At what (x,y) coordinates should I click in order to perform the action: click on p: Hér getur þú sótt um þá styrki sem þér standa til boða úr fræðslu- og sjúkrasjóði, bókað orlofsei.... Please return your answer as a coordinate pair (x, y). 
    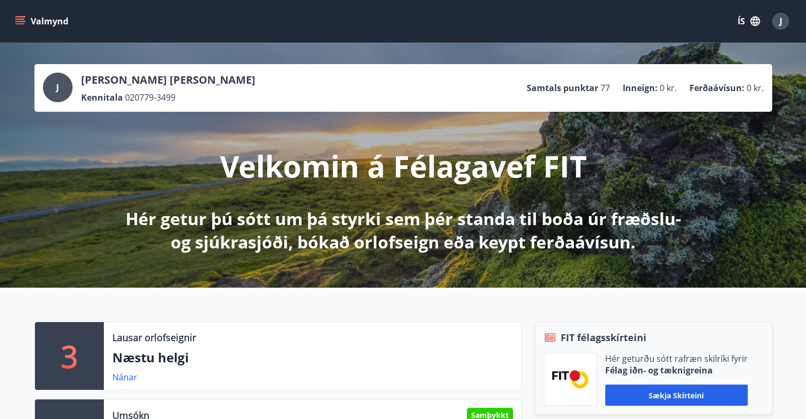
    Looking at the image, I should click on (403, 231).